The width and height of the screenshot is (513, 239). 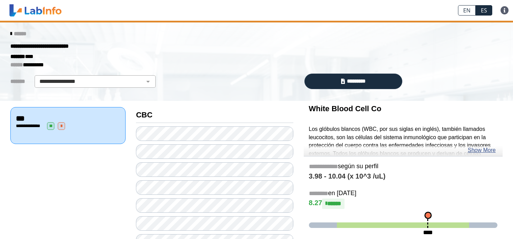 What do you see at coordinates (466, 10) in the screenshot?
I see `a: EN` at bounding box center [466, 10].